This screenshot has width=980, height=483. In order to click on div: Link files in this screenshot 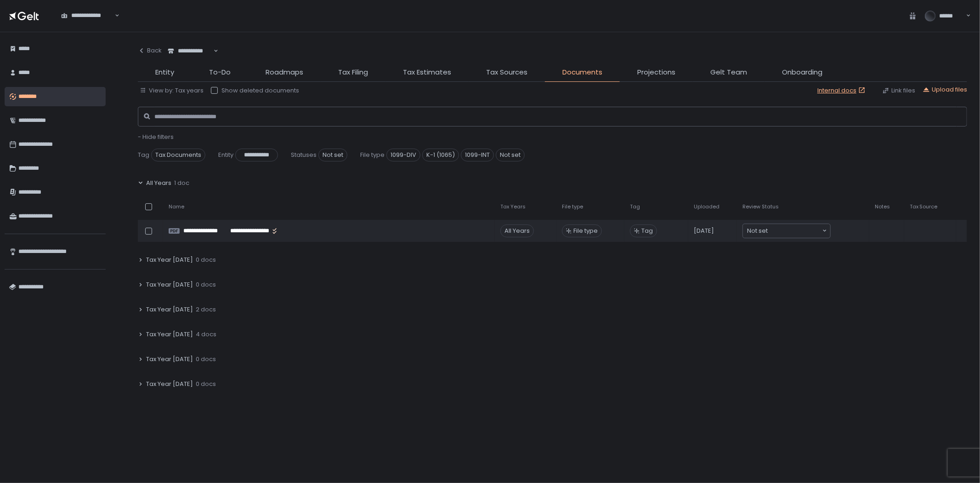, I will do `click(899, 91)`.